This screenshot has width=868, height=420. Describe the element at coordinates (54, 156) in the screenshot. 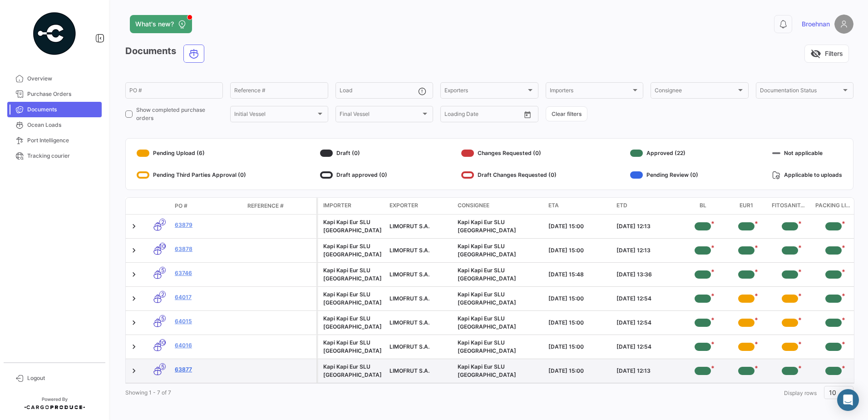

I see `a: Tracking courier` at that location.